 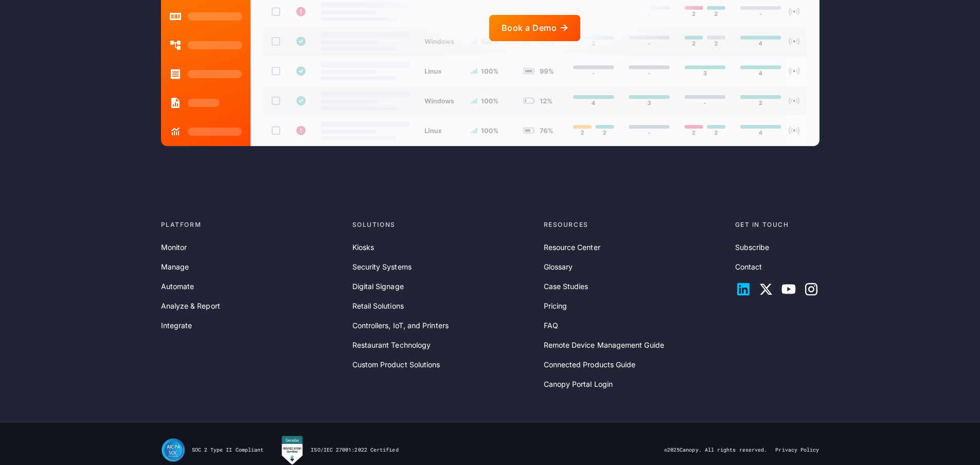 I want to click on a: Automate, so click(x=178, y=287).